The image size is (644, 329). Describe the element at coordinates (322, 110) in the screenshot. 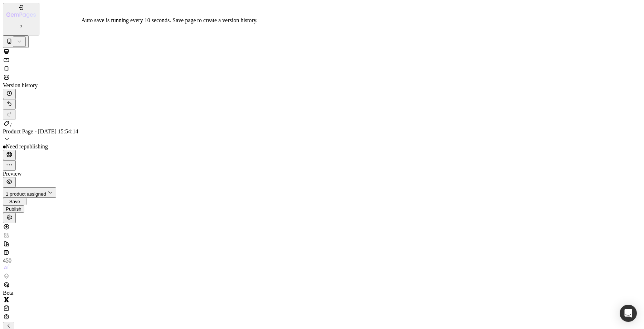

I see `div: Undo/Redo` at that location.